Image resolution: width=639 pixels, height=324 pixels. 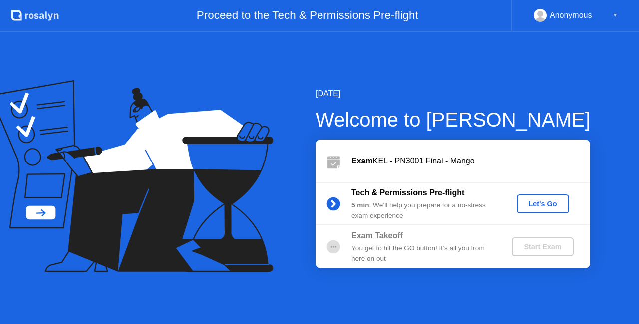 I want to click on div: KEL - PN3001 Final - Mango, so click(x=471, y=161).